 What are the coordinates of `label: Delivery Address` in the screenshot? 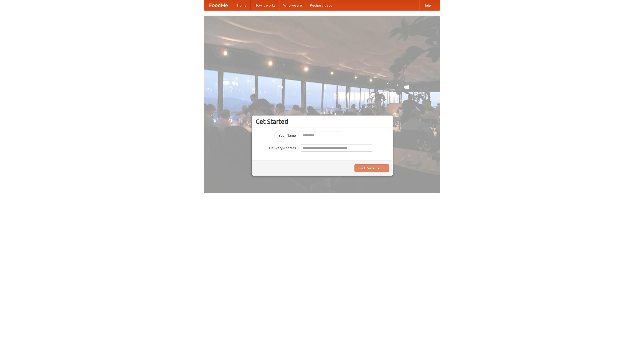 It's located at (276, 147).